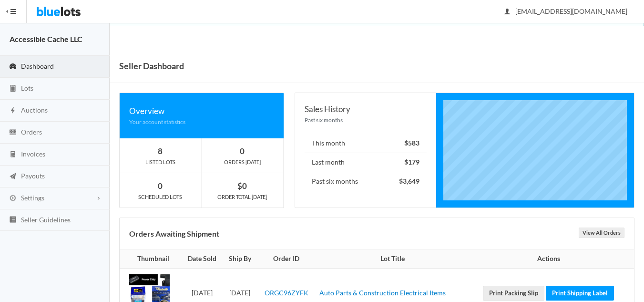 Image resolution: width=644 pixels, height=302 pixels. What do you see at coordinates (13, 111) in the screenshot?
I see `ion-icon: flash` at bounding box center [13, 111].